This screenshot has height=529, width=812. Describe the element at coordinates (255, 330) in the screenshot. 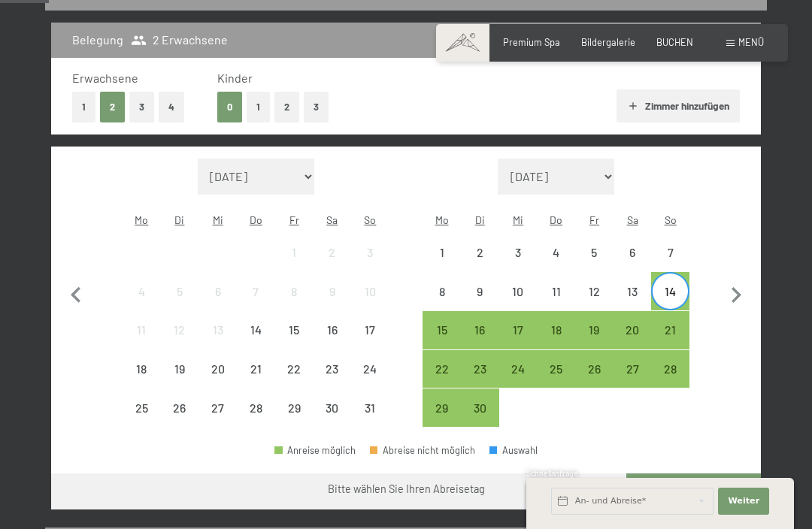

I see `div: Thu Aug 14 2025` at that location.